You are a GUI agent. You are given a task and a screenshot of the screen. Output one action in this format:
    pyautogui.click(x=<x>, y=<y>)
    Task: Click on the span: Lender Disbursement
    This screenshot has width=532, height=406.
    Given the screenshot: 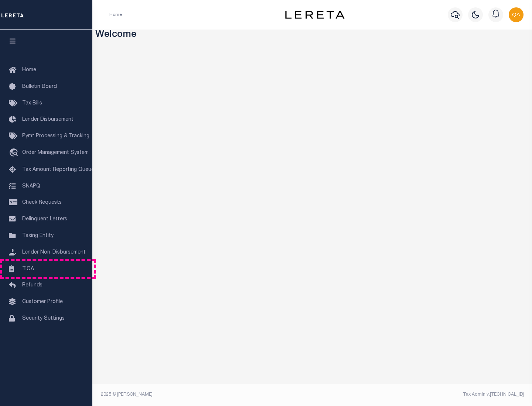 What is the action you would take?
    pyautogui.click(x=48, y=119)
    